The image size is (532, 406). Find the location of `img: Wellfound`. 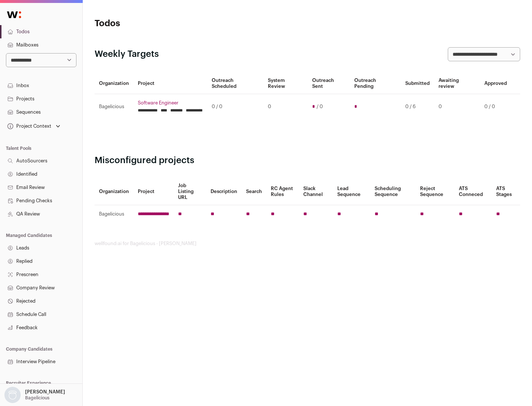

img: Wellfound is located at coordinates (14, 15).